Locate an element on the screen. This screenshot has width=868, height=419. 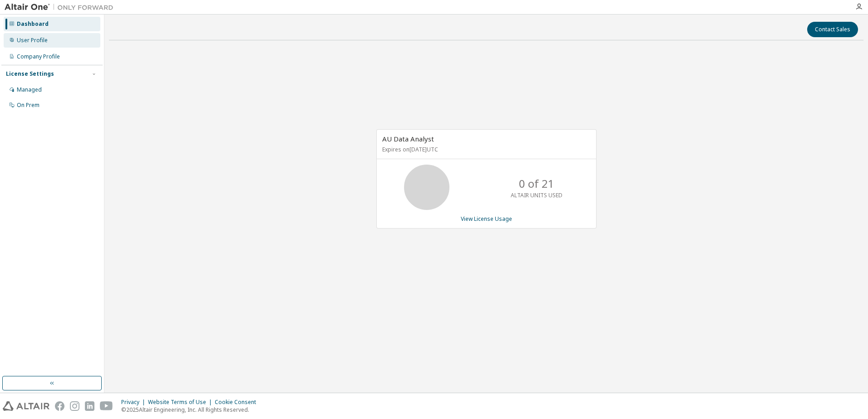
p: ALTAIR UNITS USED is located at coordinates (536, 195).